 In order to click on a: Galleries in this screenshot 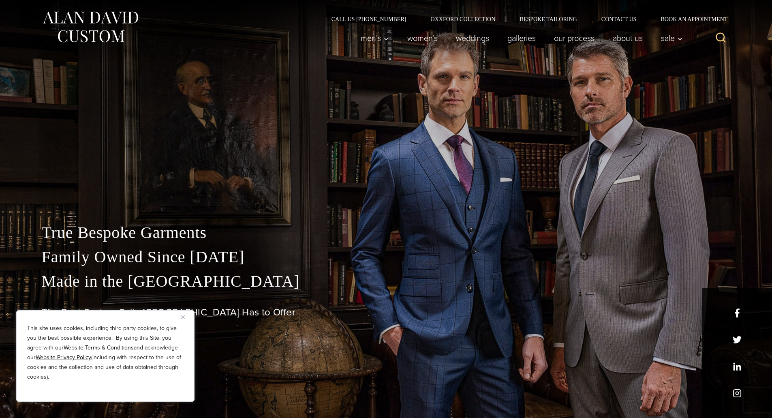, I will do `click(521, 38)`.